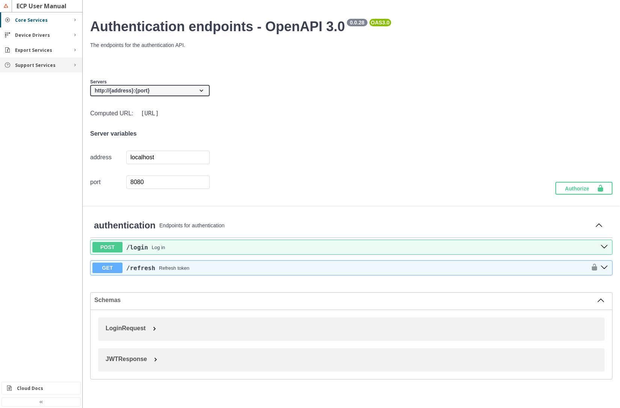 The height and width of the screenshot is (408, 620). I want to click on td: port, so click(108, 182).